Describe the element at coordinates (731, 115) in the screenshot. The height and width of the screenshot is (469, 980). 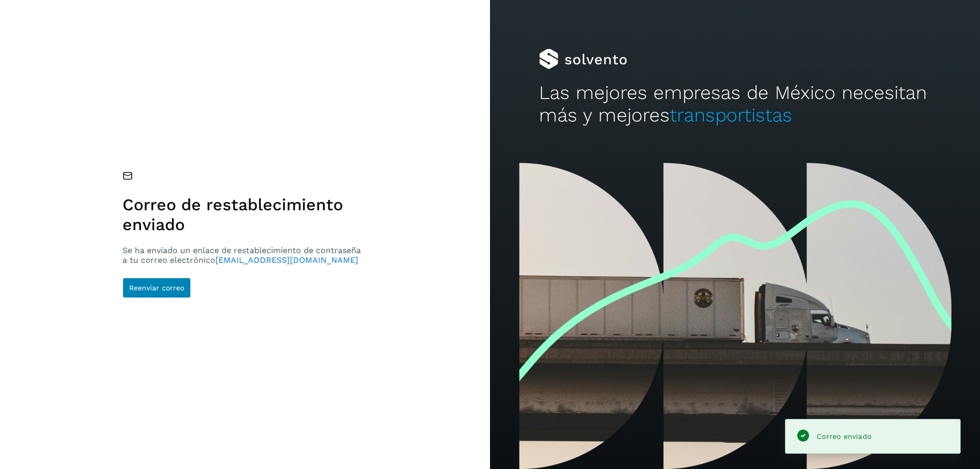
I see `span: transportistas` at that location.